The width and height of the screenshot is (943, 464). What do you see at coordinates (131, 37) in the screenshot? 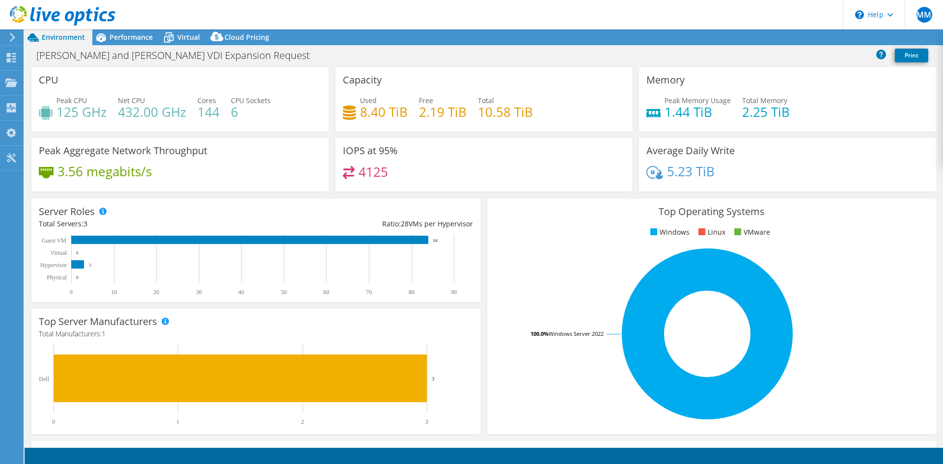
I see `span: Performance` at bounding box center [131, 37].